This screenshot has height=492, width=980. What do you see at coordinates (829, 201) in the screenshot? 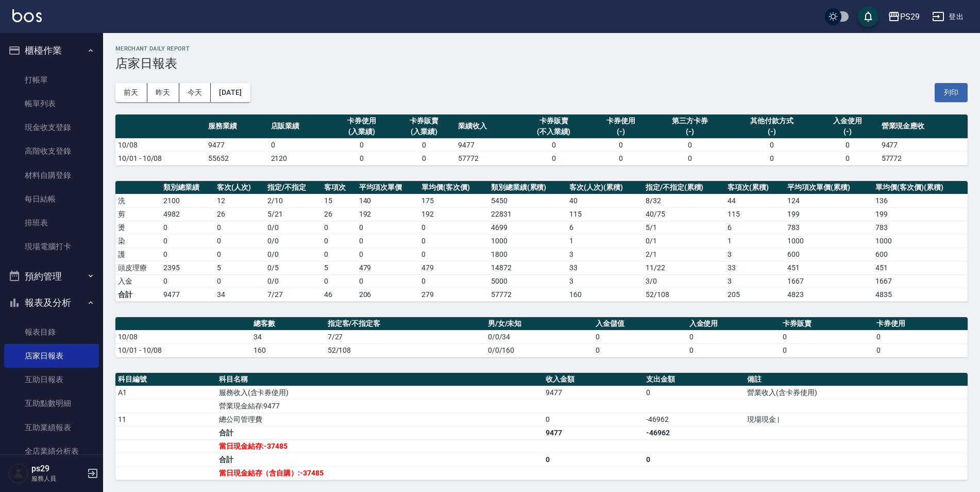
I see `td: 124` at bounding box center [829, 201].